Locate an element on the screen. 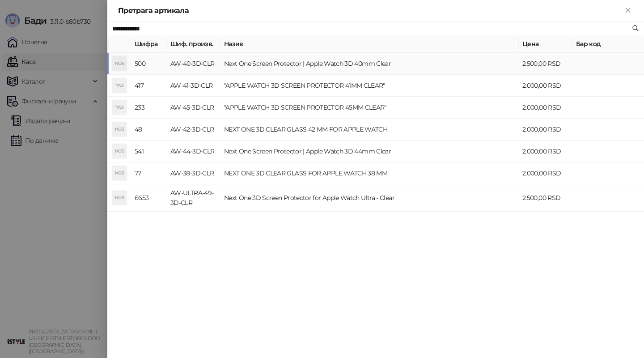 The width and height of the screenshot is (644, 358). td: "APPLE WATCH 3D SCREEN PROTECTOR 45MM CLEAR" is located at coordinates (370, 107).